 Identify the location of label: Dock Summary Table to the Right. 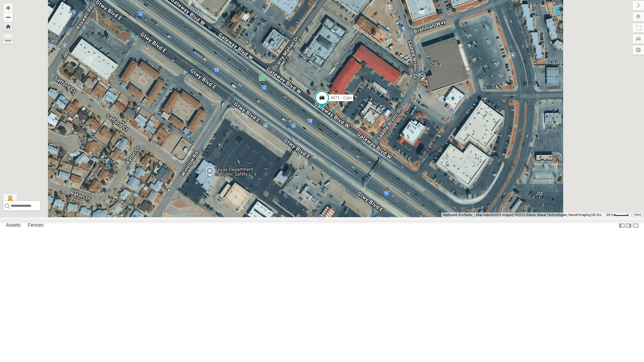
(629, 225).